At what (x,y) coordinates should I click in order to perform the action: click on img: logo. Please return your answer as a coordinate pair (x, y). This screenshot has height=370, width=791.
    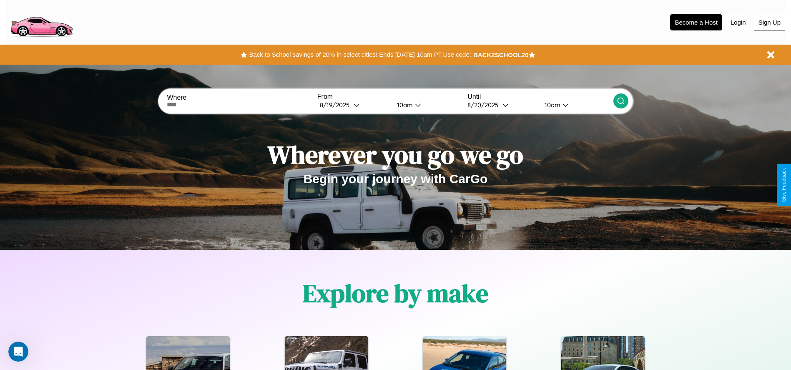
    Looking at the image, I should click on (41, 21).